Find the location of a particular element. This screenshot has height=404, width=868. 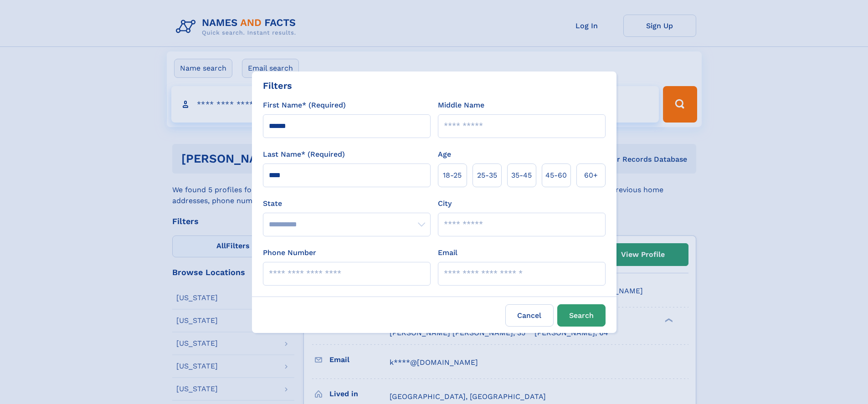

label: State is located at coordinates (347, 203).